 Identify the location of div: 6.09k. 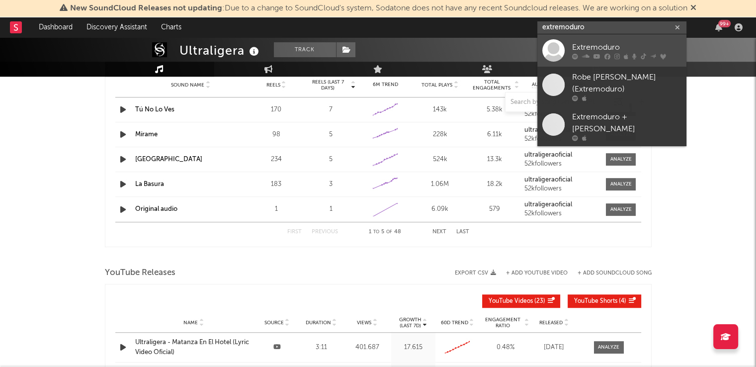
(440, 209).